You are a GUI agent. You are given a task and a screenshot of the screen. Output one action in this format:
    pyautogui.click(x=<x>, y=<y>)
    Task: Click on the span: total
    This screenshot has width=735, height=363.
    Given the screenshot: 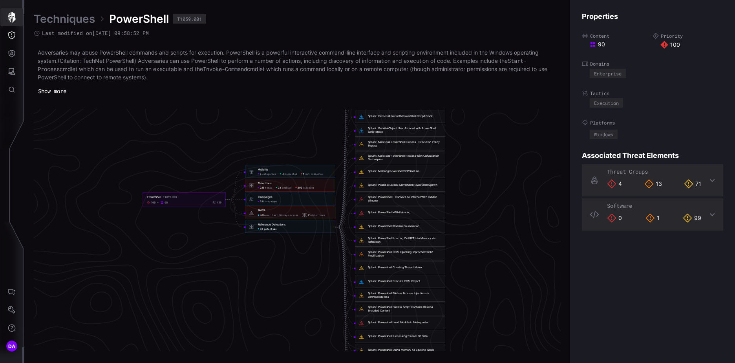 What is the action you would take?
    pyautogui.click(x=268, y=188)
    